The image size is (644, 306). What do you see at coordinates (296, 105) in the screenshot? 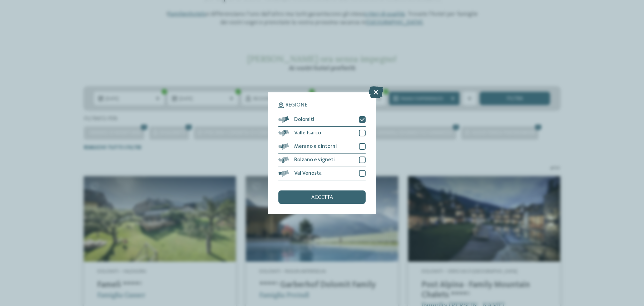
I see `span: Regione` at bounding box center [296, 105].